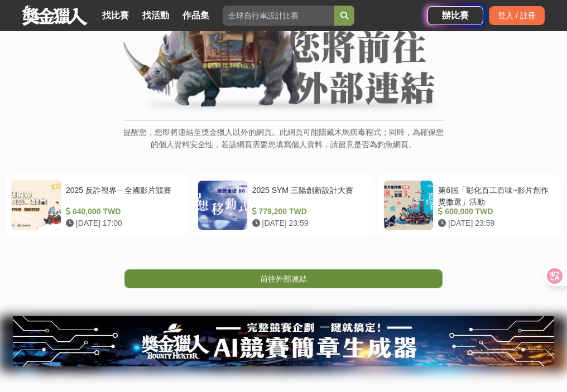 This screenshot has height=392, width=567. I want to click on div: 600,000 TWD, so click(495, 212).